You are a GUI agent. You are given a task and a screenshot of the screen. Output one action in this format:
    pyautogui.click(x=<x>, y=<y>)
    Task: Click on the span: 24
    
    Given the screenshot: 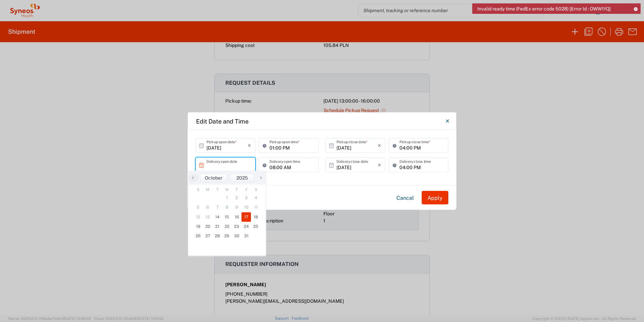 What is the action you would take?
    pyautogui.click(x=246, y=226)
    